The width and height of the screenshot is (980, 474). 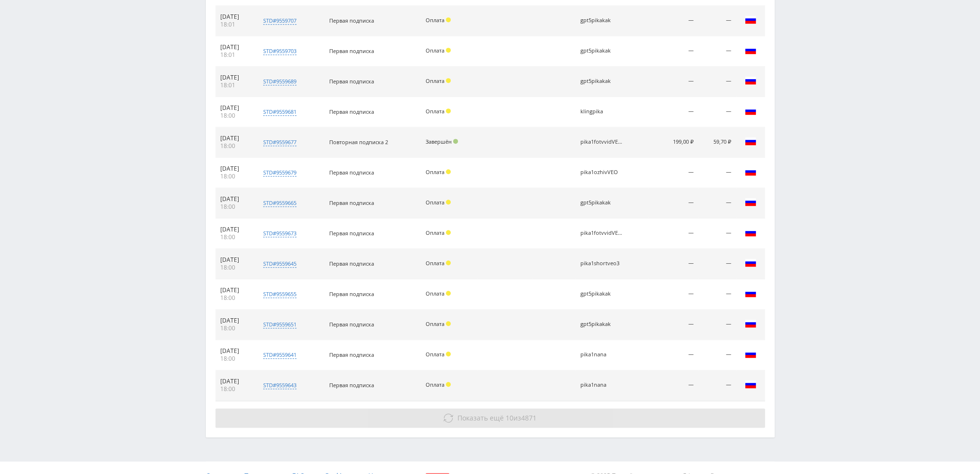 What do you see at coordinates (602, 142) in the screenshot?
I see `div: pika1fotvvidVEO3` at bounding box center [602, 142].